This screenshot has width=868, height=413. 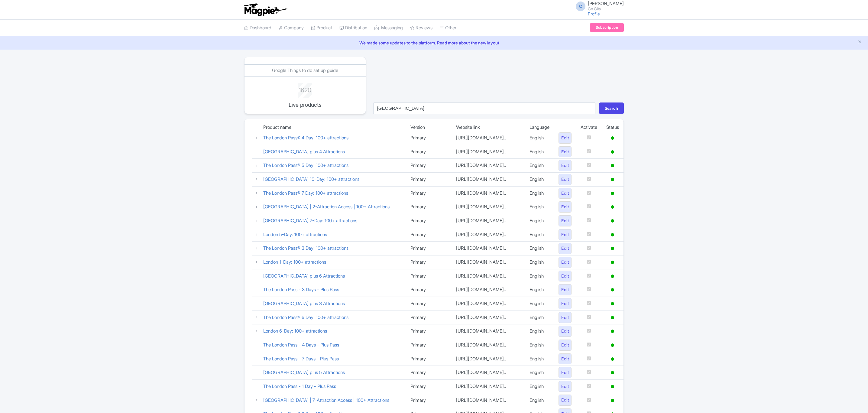 What do you see at coordinates (295, 234) in the screenshot?
I see `a: London 5-Day: 100+ attractions` at bounding box center [295, 234].